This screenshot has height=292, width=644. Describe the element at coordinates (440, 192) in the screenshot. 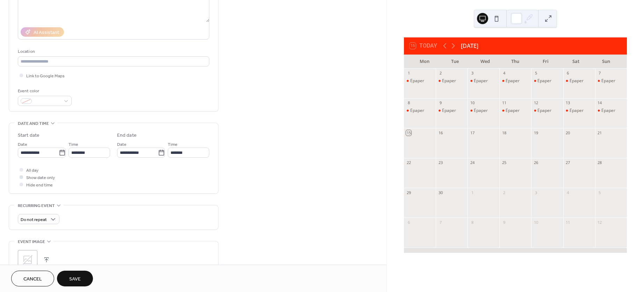

I see `div: 30` at that location.